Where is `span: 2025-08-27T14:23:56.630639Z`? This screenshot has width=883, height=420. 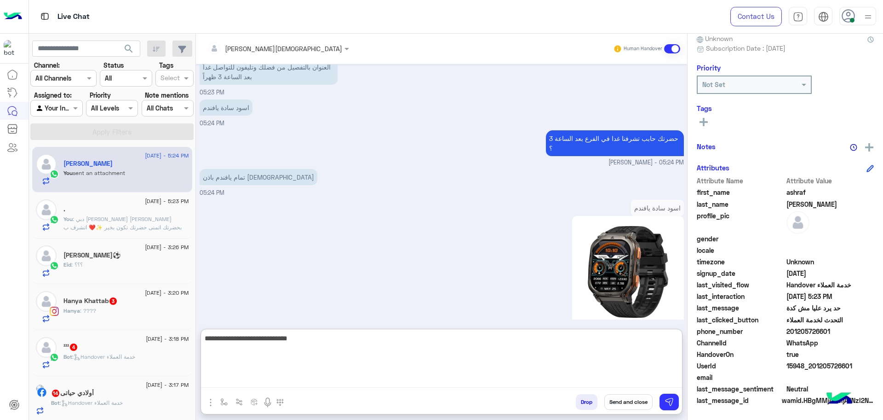 span: 2025-08-27T14:23:56.630639Z is located at coordinates (831, 296).